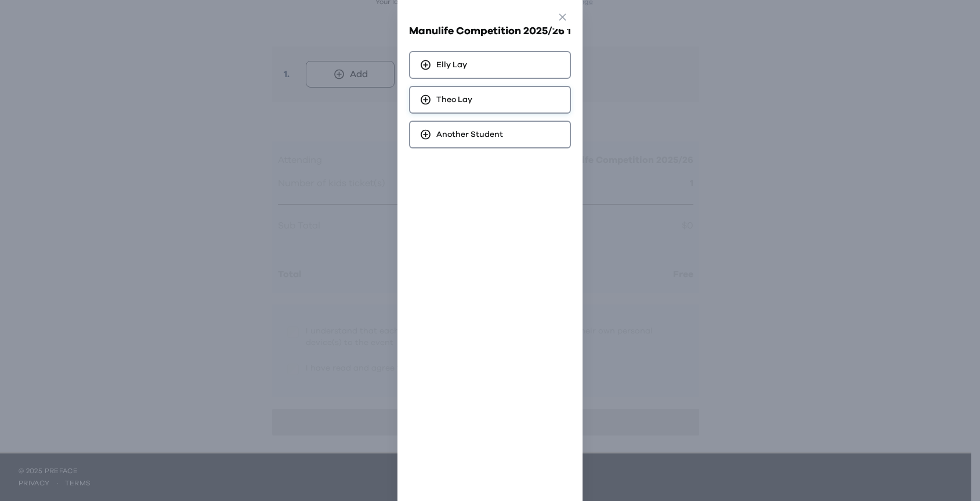 This screenshot has height=501, width=980. Describe the element at coordinates (455, 100) in the screenshot. I see `span: Theo Lay` at that location.